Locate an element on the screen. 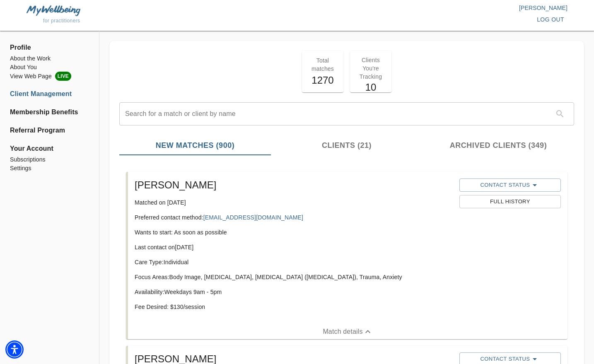 This screenshot has height=364, width=594. span: New Matches (900) is located at coordinates (195, 145).